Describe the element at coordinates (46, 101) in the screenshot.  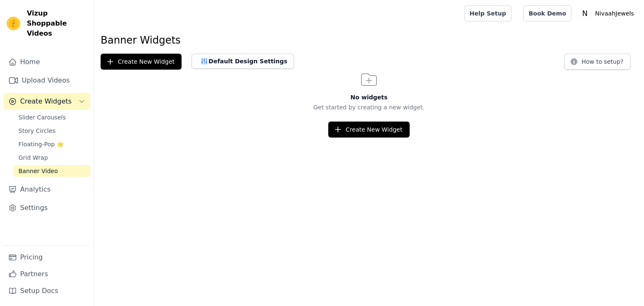
I see `span: Create Widgets` at that location.